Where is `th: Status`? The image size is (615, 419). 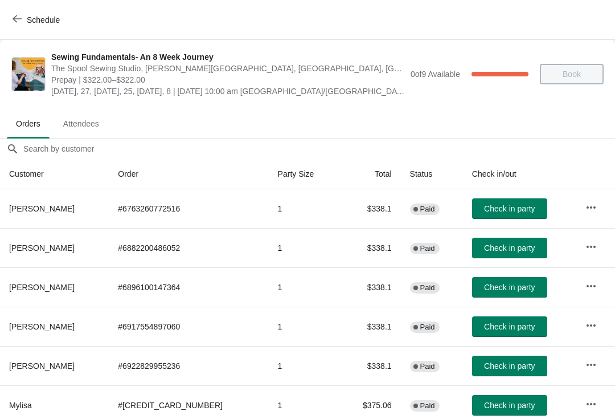 th: Status is located at coordinates (432, 174).